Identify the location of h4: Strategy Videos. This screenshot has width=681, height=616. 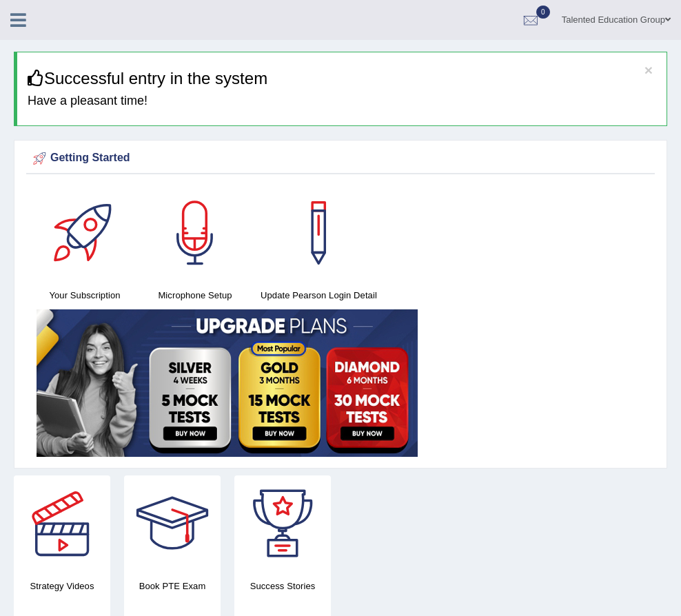
(62, 585).